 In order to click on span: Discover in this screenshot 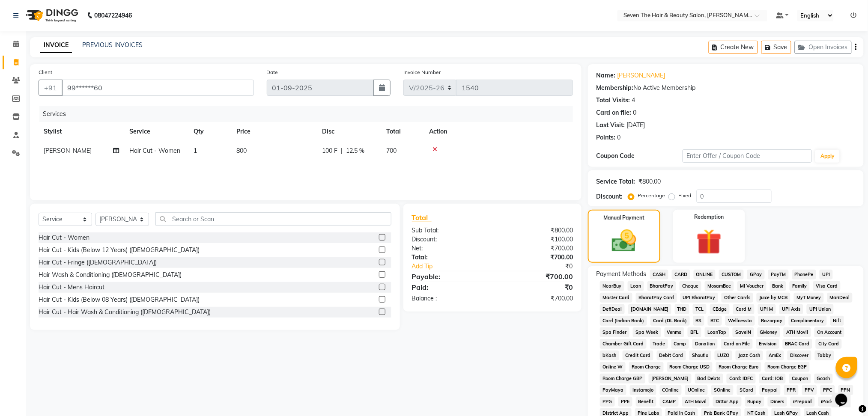, I will do `click(800, 355)`.